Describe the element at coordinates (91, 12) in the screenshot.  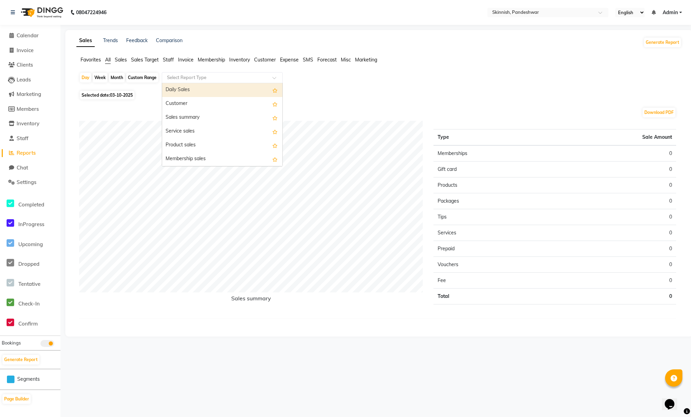
I see `b: 08047224946` at that location.